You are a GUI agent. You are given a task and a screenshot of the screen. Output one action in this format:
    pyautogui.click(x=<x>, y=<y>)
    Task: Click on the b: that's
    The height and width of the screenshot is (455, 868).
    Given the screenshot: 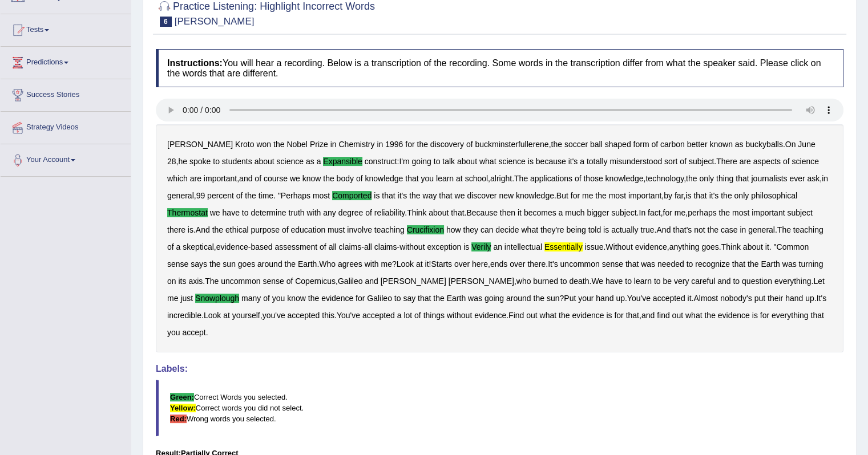 What is the action you would take?
    pyautogui.click(x=682, y=230)
    